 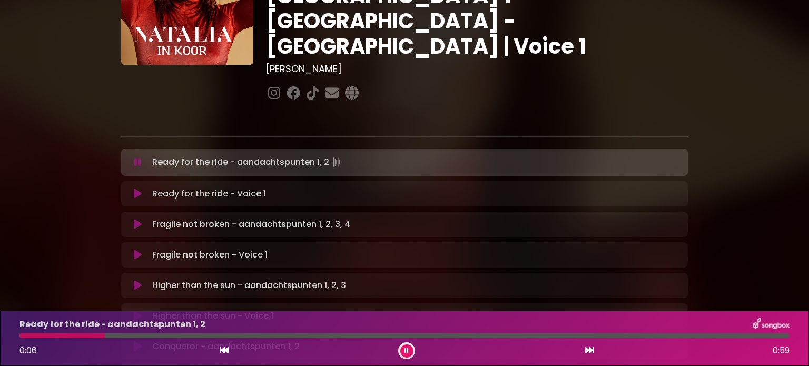 What do you see at coordinates (771, 324) in the screenshot?
I see `img: songbox-logo-white.png` at bounding box center [771, 324].